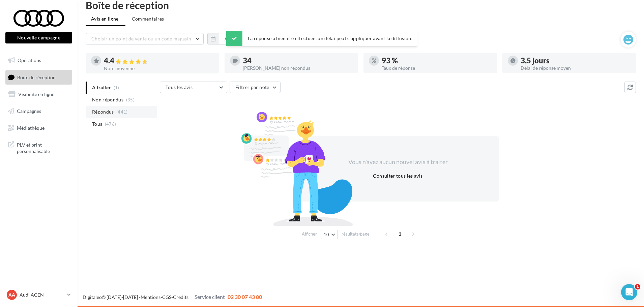 This screenshot has width=644, height=307. Describe the element at coordinates (92, 297) in the screenshot. I see `a: Digitaleo` at that location.